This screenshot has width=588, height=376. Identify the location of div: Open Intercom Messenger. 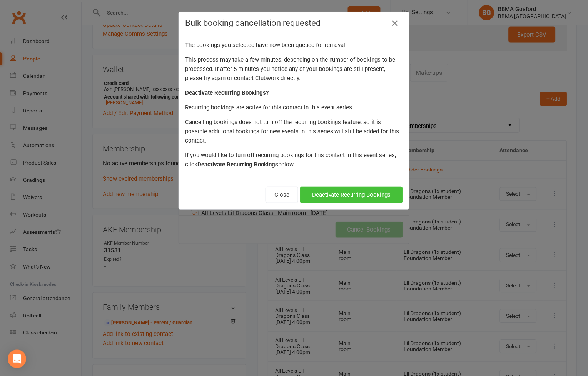
(17, 359).